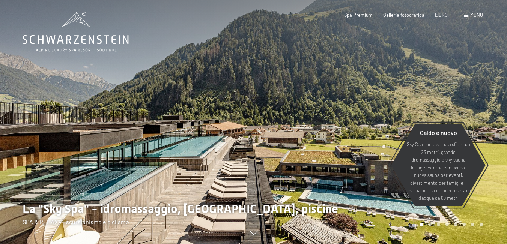 Image resolution: width=507 pixels, height=244 pixels. What do you see at coordinates (438, 165) in the screenshot?
I see `a: Caldo e nuovo Sky Spa con piscina a sfioro da 23 metri, grande idromassaggio e sky sauna, lounge ...` at bounding box center [438, 165].